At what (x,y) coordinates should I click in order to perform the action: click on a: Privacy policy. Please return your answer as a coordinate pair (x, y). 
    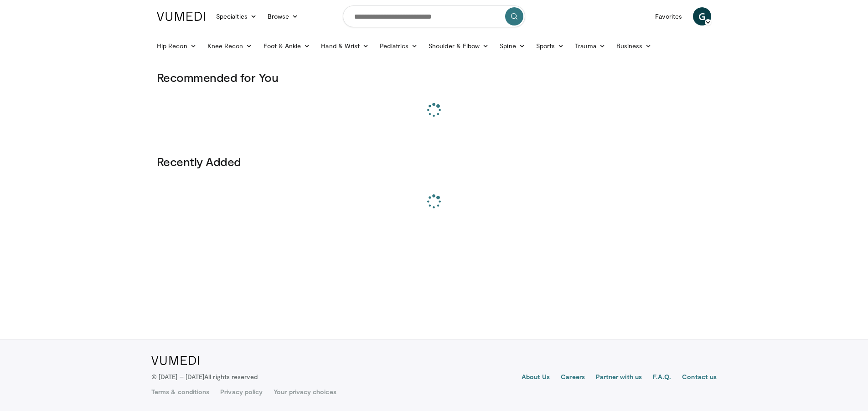
    Looking at the image, I should click on (241, 392).